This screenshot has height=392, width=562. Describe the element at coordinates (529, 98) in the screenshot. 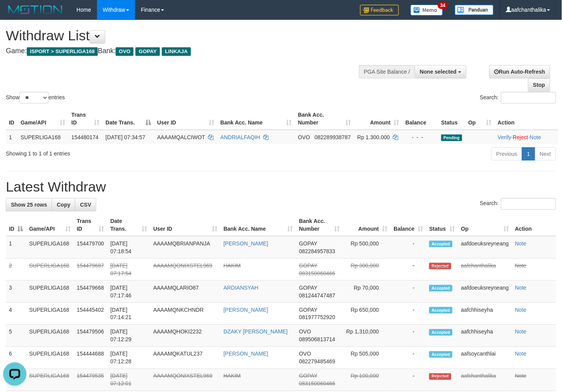

I see `input: Search:` at that location.